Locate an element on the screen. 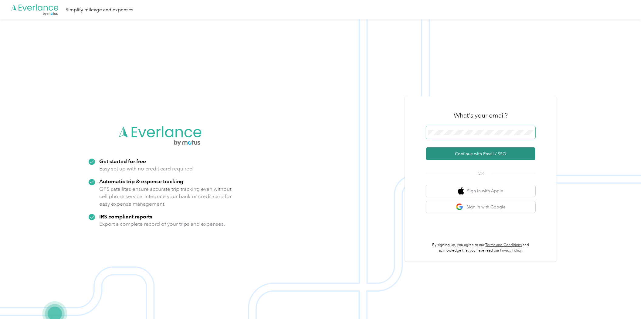  p: Easy set up with no credit card required is located at coordinates (146, 168).